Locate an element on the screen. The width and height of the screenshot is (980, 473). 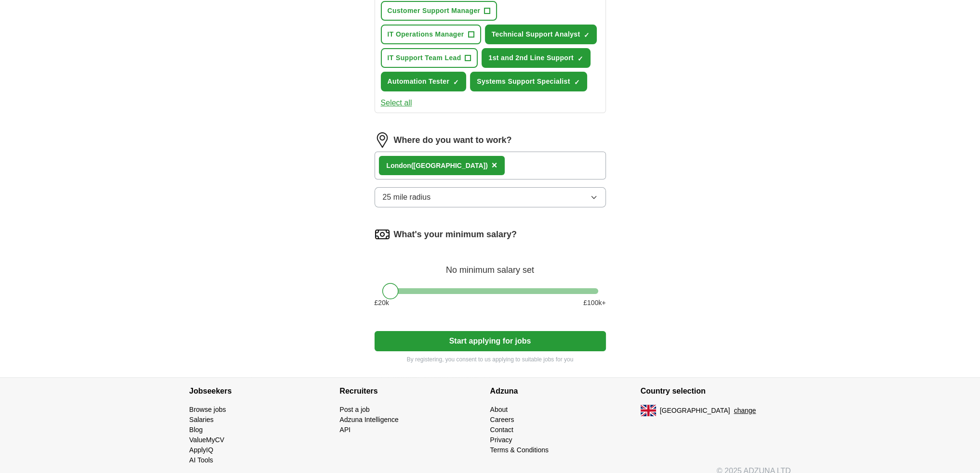
a: Careers is located at coordinates (502, 420).